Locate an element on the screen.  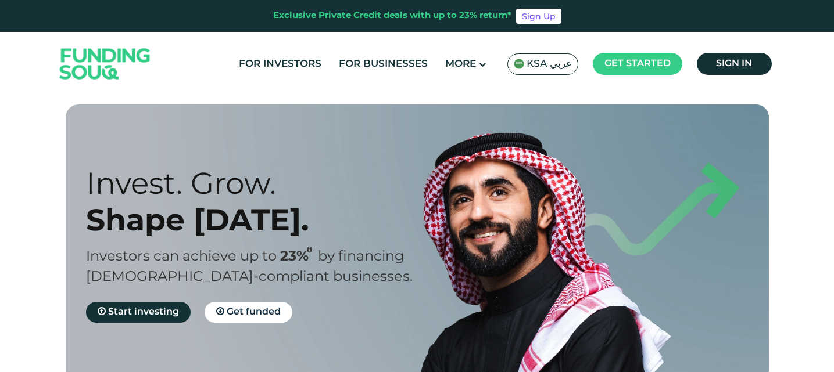
a: For Businesses is located at coordinates (383, 64).